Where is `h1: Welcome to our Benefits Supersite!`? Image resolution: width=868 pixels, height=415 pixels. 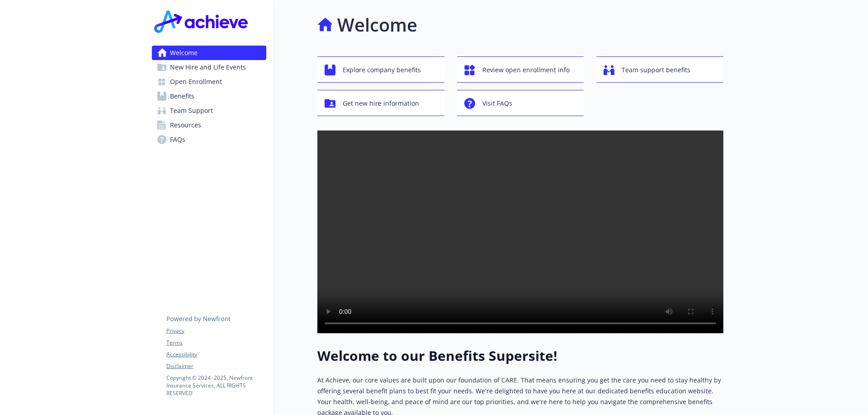
h1: Welcome to our Benefits Supersite! is located at coordinates (520, 356).